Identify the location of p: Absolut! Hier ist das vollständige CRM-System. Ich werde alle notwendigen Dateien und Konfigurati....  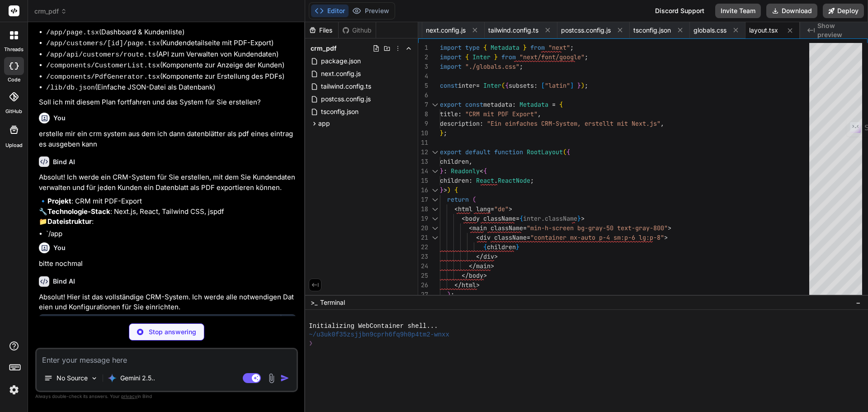
(167, 302).